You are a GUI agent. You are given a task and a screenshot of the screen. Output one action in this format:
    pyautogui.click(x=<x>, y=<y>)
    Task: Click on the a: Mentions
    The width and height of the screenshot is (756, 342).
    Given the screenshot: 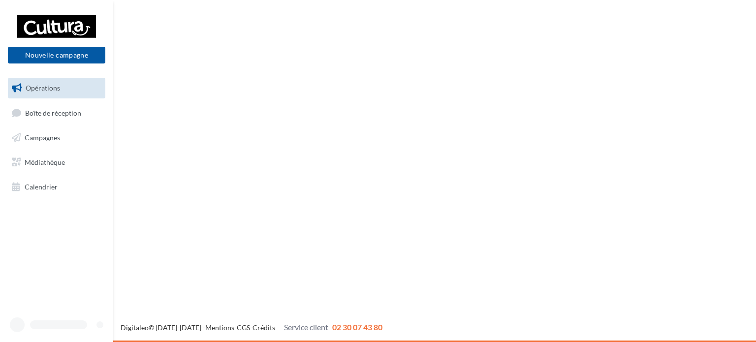 What is the action you would take?
    pyautogui.click(x=220, y=327)
    